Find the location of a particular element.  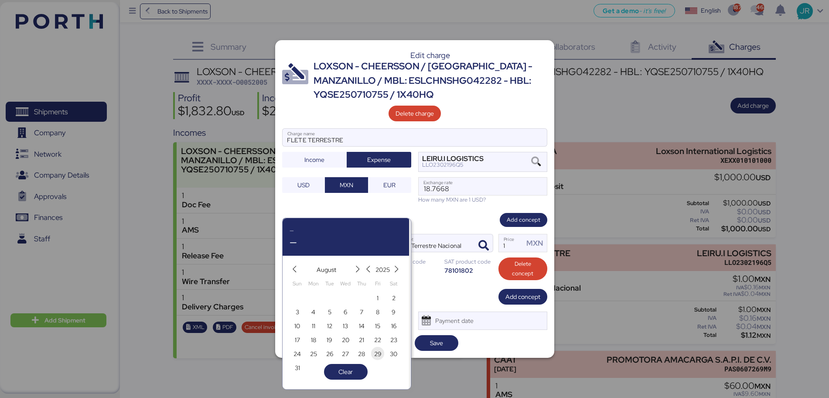

span: 23 is located at coordinates (394, 340).